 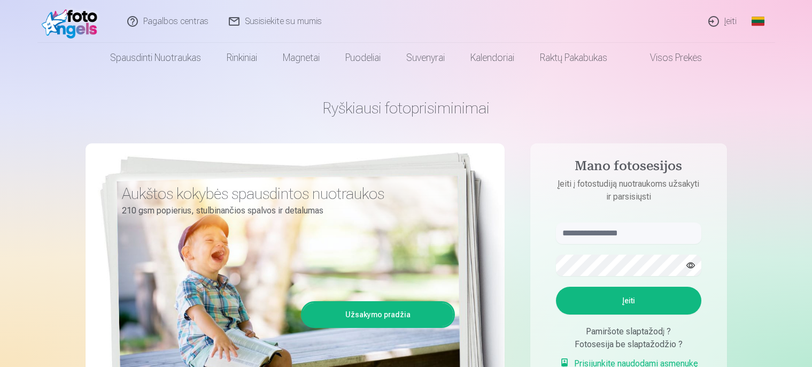 What do you see at coordinates (378, 314) in the screenshot?
I see `a: Užsakymo pradžia` at bounding box center [378, 314].